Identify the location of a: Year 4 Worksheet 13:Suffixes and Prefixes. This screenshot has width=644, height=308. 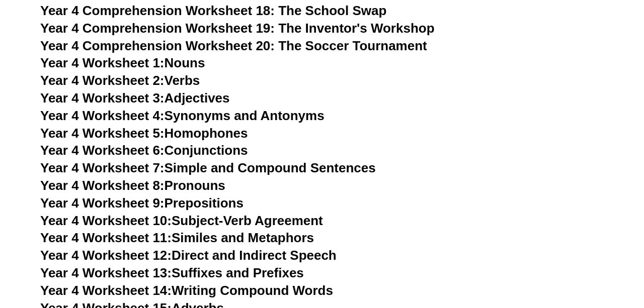
(172, 273).